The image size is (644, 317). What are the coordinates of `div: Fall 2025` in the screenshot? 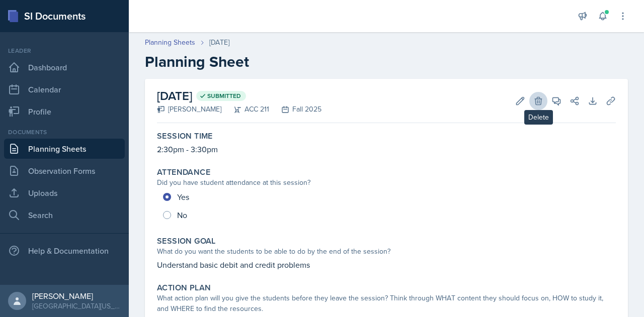 It's located at (296, 109).